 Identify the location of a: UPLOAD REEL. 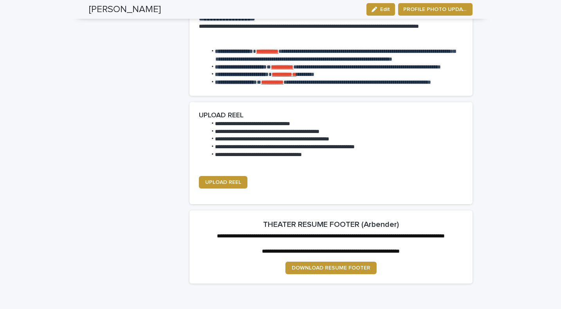
(223, 182).